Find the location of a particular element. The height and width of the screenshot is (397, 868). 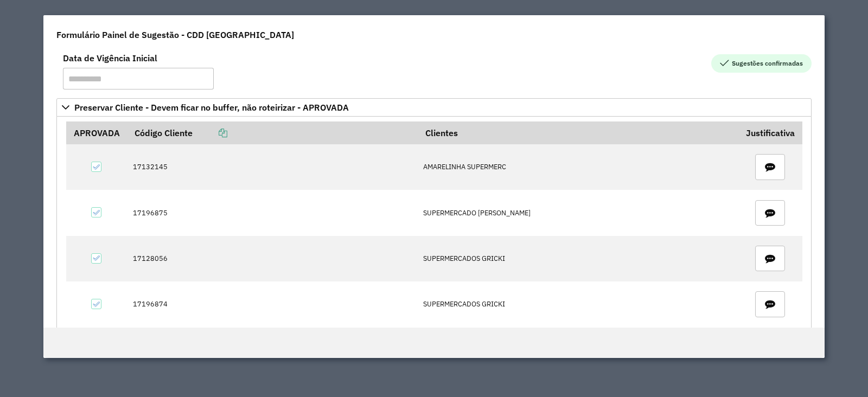

th: APROVADA is located at coordinates (97, 133).